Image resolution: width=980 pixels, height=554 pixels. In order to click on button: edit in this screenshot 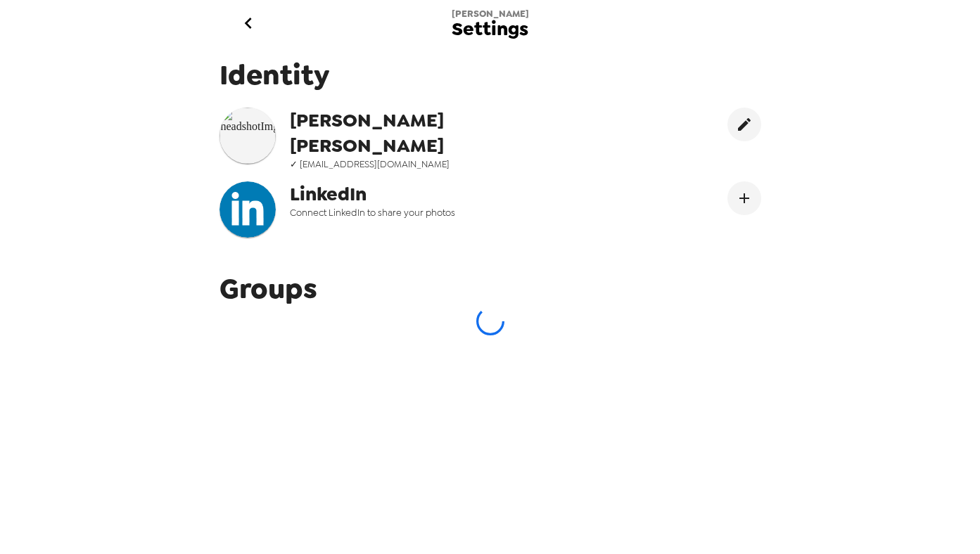, I will do `click(745, 124)`.